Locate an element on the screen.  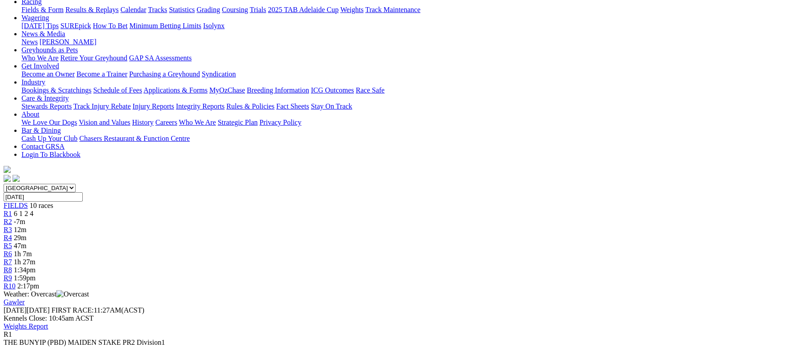
a: Cash Up Your Club is located at coordinates (49, 138).